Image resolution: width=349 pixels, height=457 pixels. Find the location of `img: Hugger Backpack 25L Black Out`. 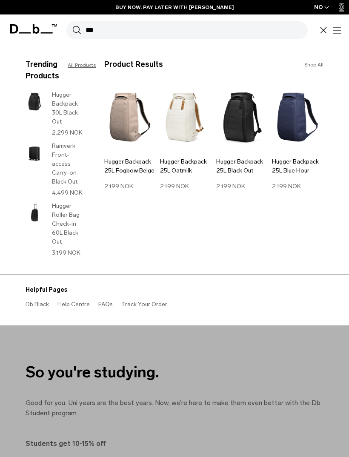

img: Hugger Backpack 25L Black Out is located at coordinates (242, 117).